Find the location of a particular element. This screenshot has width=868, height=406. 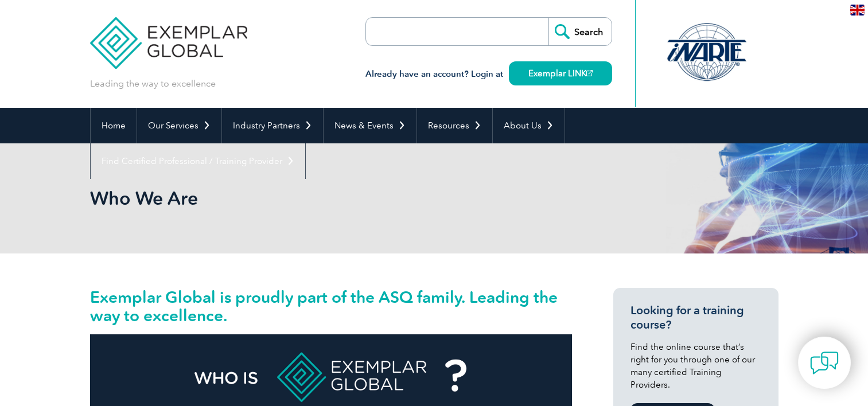

p: Find the online course that’s right for you through one of our many certified Training Providers. is located at coordinates (696, 366).